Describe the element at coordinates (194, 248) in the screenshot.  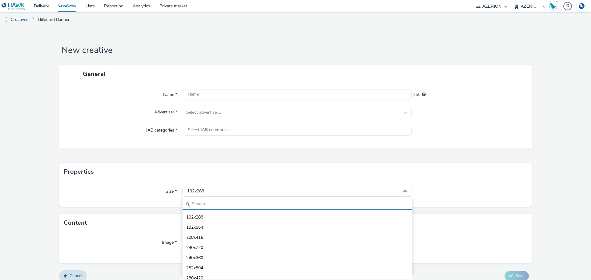
I see `span: 240x720` at that location.